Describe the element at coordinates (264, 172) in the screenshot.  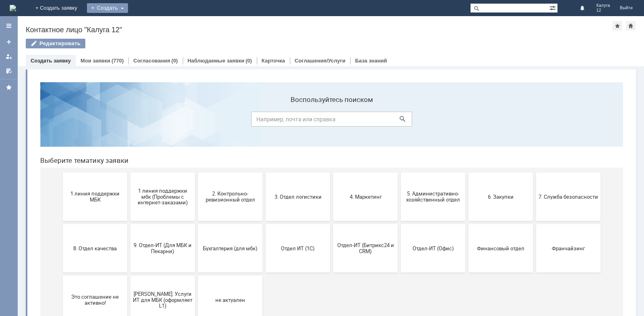
I see `span: Отдел ИТ (1С)` at that location.